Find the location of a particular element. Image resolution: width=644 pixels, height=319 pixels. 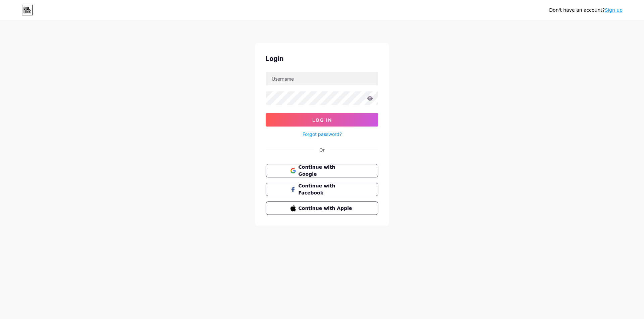

div: Or is located at coordinates (322, 150).